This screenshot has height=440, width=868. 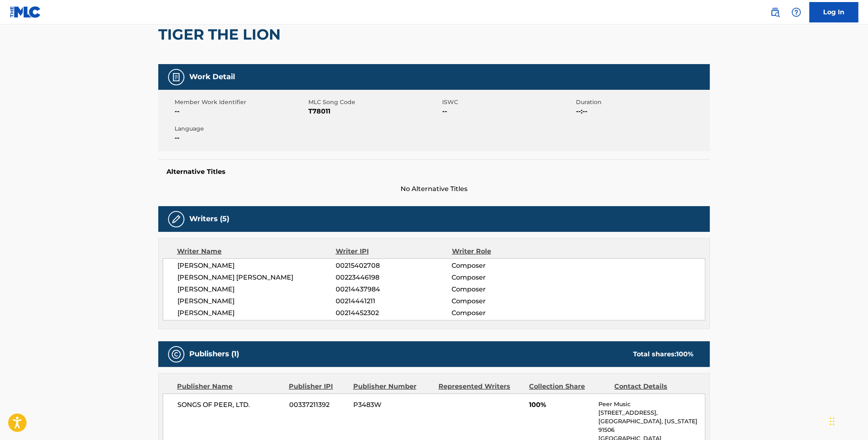 What do you see at coordinates (240, 102) in the screenshot?
I see `span: Member Work Identifier` at bounding box center [240, 102].